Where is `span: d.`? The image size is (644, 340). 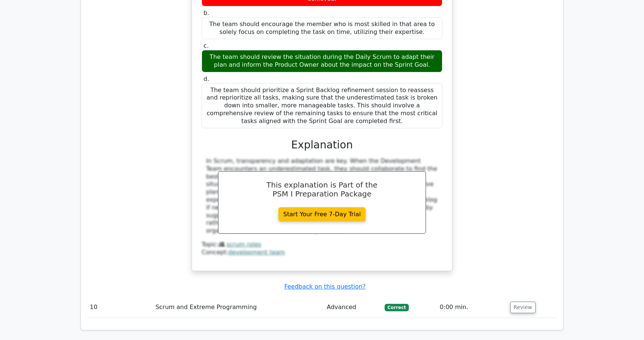 span: d. is located at coordinates (206, 79).